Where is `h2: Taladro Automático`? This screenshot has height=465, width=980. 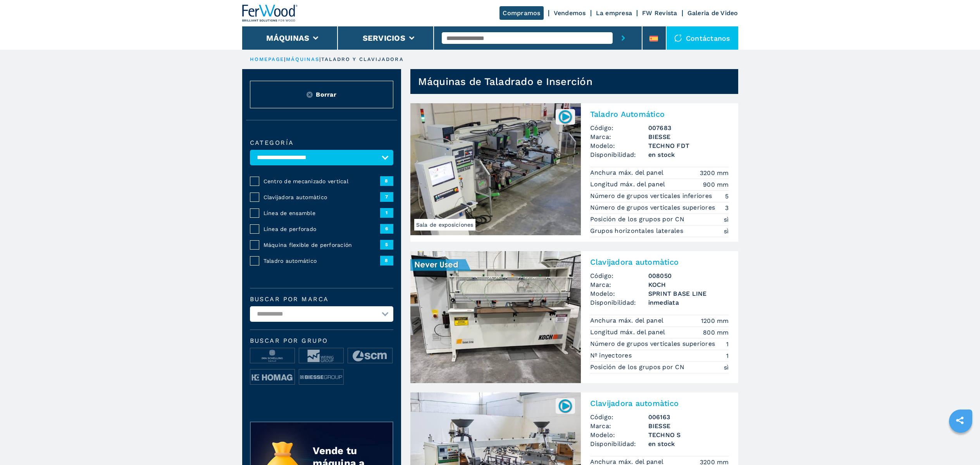
h2: Taladro Automático is located at coordinates (660, 114).